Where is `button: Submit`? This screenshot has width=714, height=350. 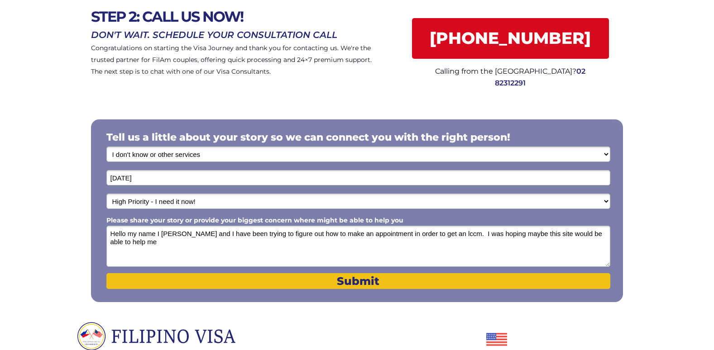 button: Submit is located at coordinates (358, 281).